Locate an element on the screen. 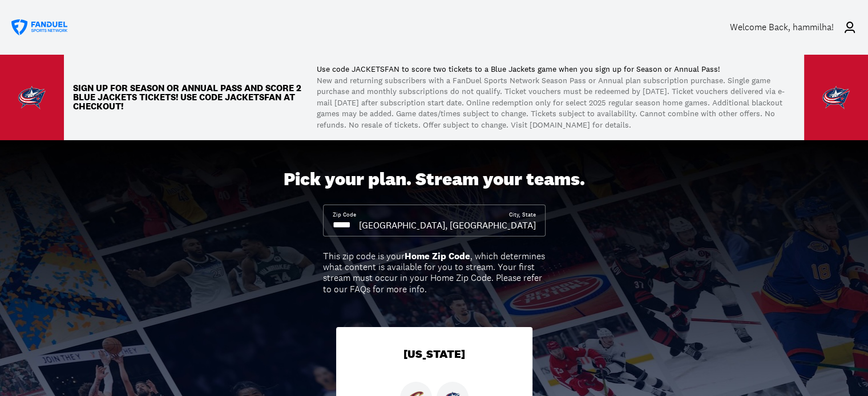 The height and width of the screenshot is (396, 868). b: Home Zip Code is located at coordinates (436, 256).